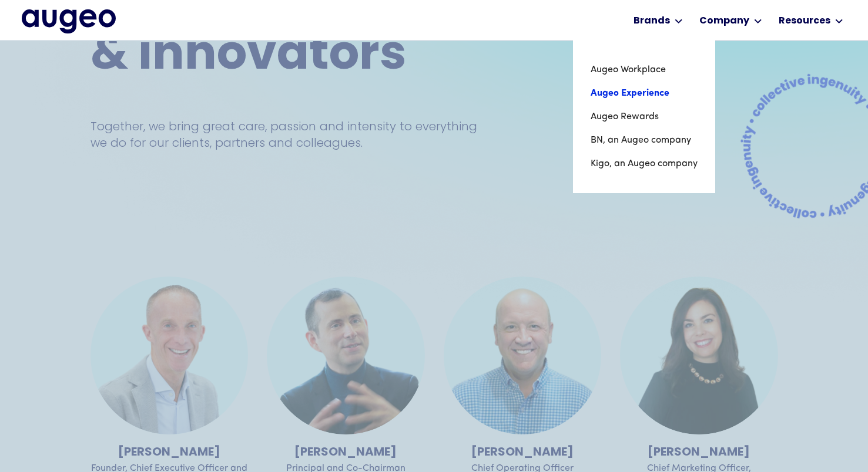 This screenshot has width=868, height=472. I want to click on a: Kigo, an Augeo company, so click(644, 164).